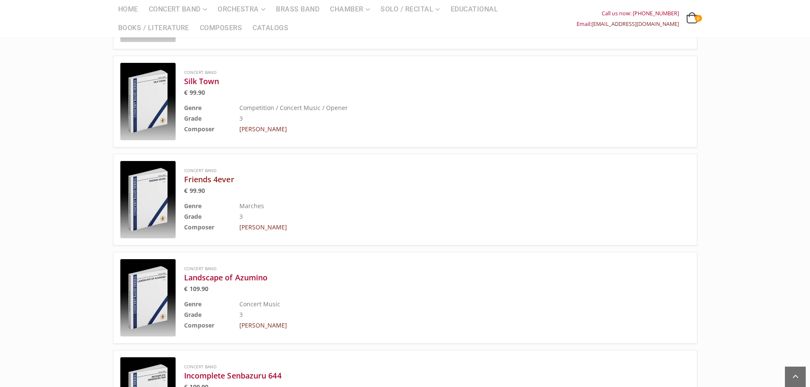 The height and width of the screenshot is (387, 810). Describe the element at coordinates (416, 81) in the screenshot. I see `h3: Silk Town` at that location.